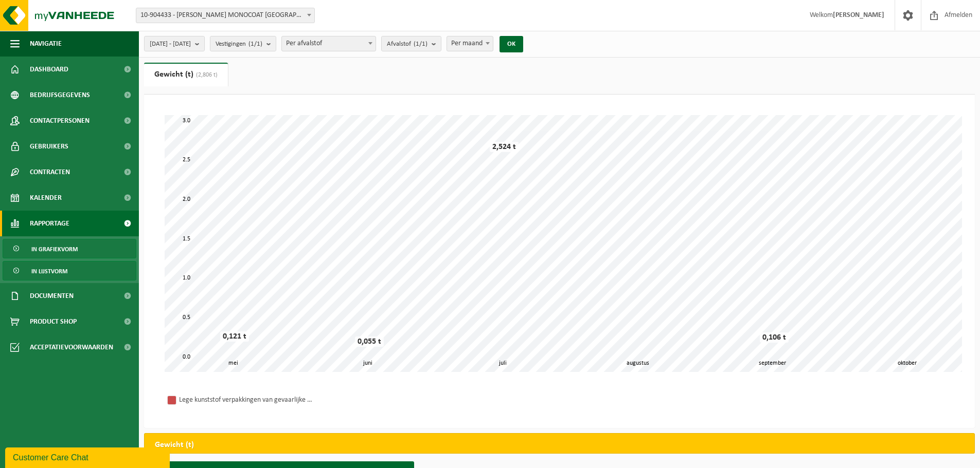 This screenshot has width=980, height=468. I want to click on span: Contactpersonen, so click(60, 121).